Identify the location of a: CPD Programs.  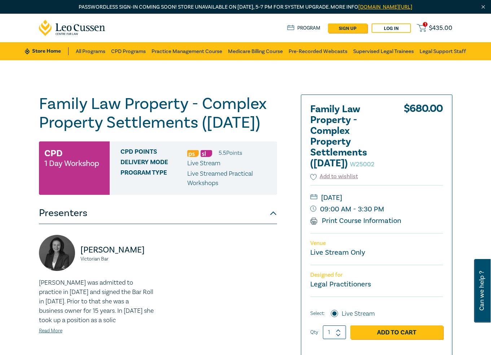
(129, 51).